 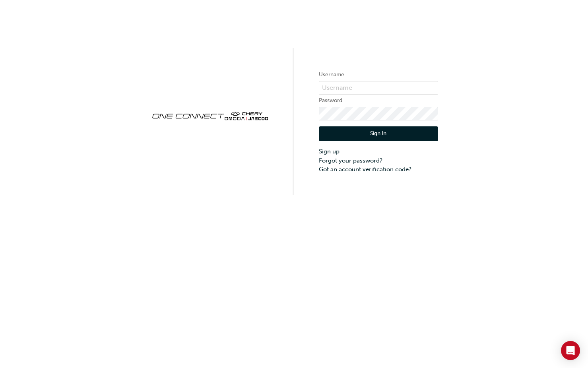 I want to click on a: Forgot your password?, so click(x=379, y=161).